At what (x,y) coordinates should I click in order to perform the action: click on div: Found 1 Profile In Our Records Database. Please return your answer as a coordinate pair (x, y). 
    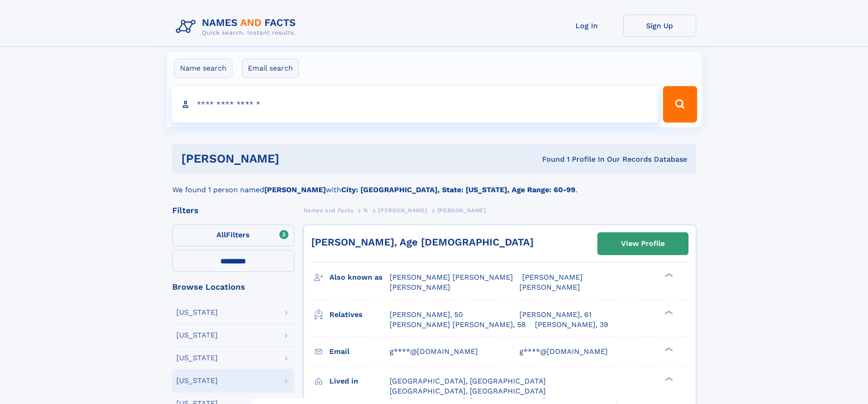
    Looking at the image, I should click on (548, 160).